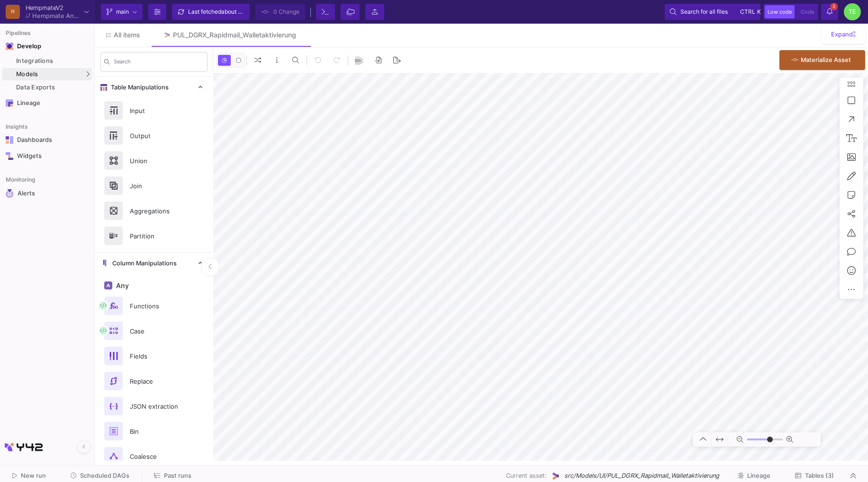 This screenshot has height=482, width=868. I want to click on span: Models, so click(27, 74).